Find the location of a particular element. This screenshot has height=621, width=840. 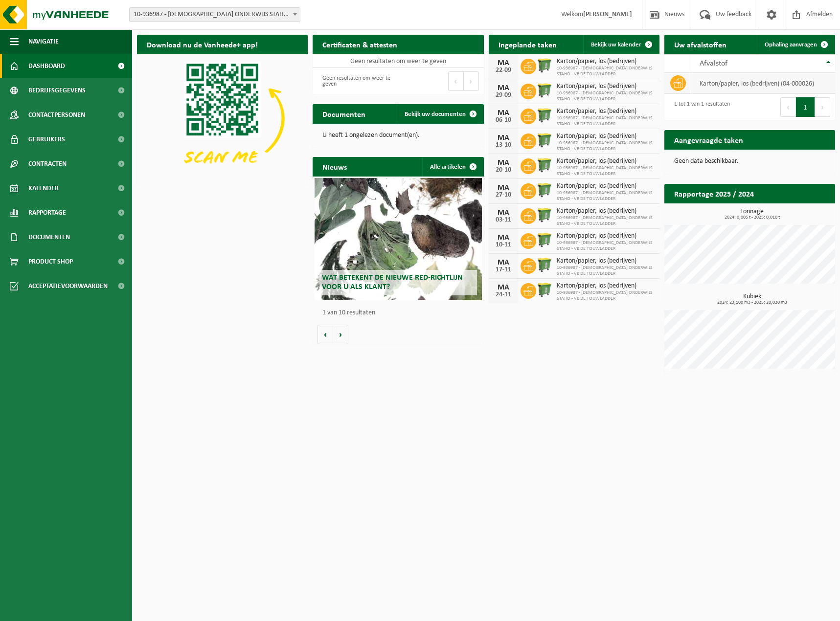

div: 24-11 is located at coordinates (504, 295).